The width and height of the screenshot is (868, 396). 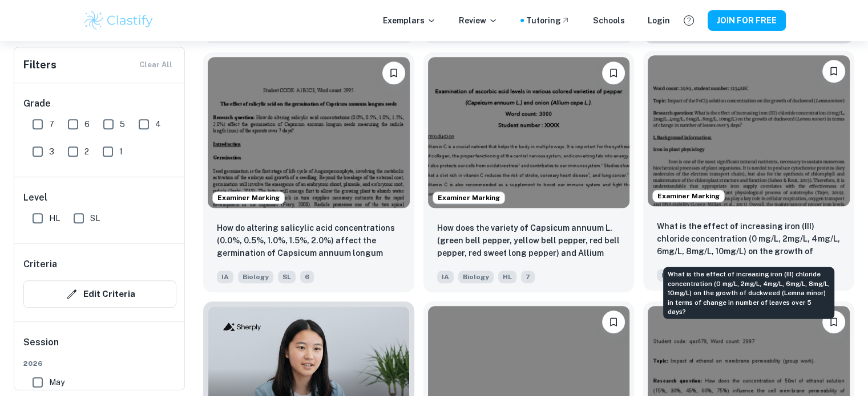 I want to click on div: Tutoring, so click(x=548, y=21).